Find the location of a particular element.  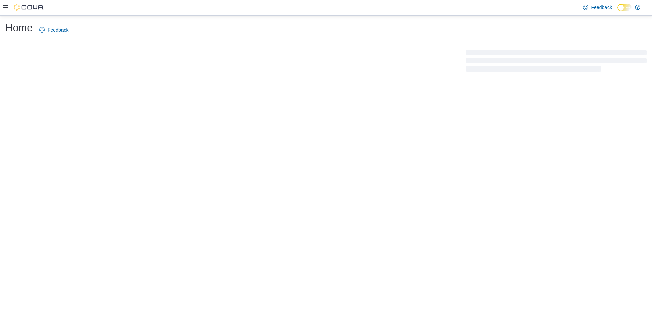

span: Loading is located at coordinates (556, 62).